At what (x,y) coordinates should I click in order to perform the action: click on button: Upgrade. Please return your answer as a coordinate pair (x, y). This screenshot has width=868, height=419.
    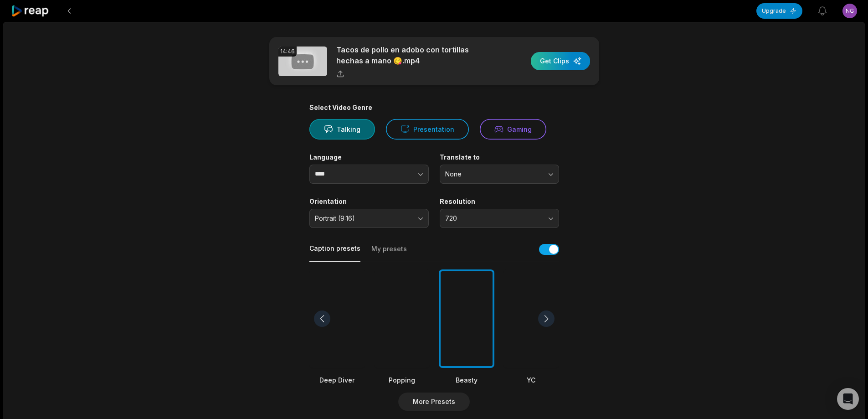
    Looking at the image, I should click on (779, 11).